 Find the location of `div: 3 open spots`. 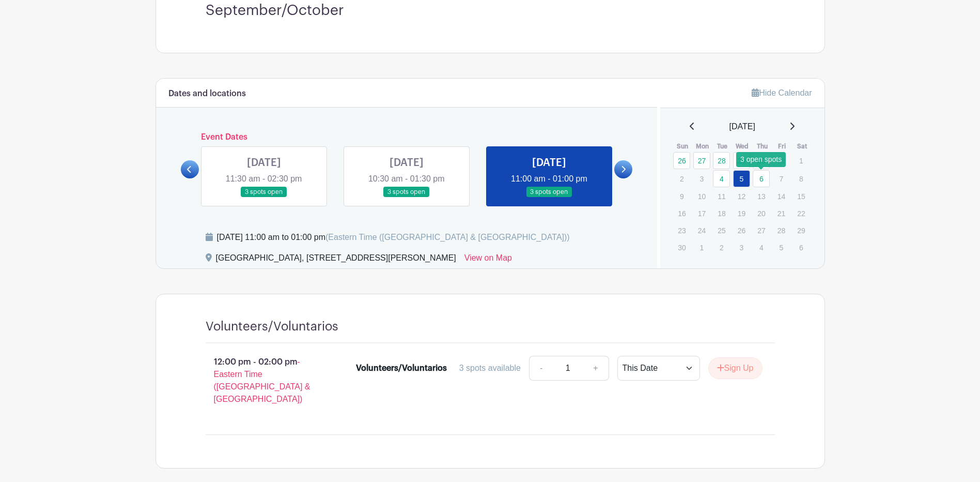

div: 3 open spots is located at coordinates (761, 159).